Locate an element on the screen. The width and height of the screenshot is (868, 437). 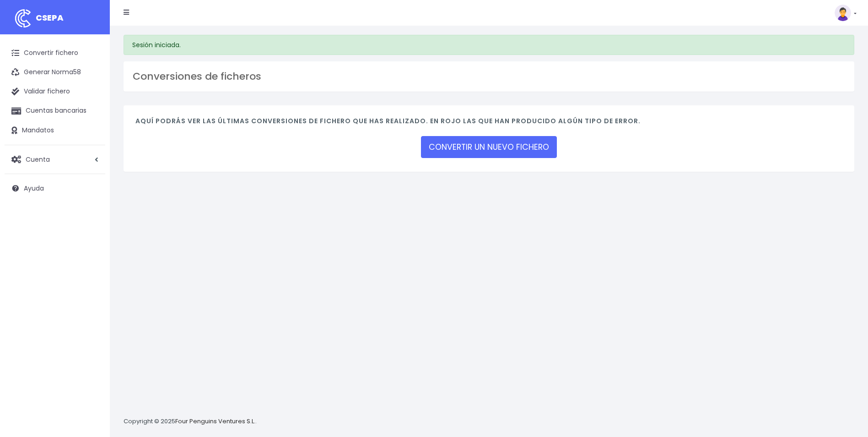
img: profile is located at coordinates (843, 13).